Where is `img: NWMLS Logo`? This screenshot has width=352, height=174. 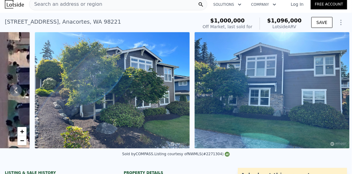
img: NWMLS Logo is located at coordinates (228, 154).